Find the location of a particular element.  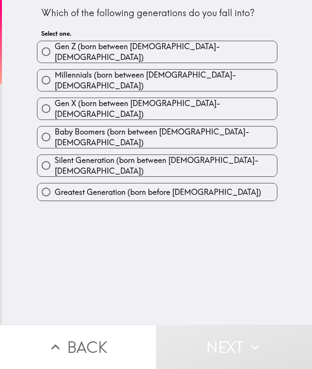

button: Next is located at coordinates (234, 347).